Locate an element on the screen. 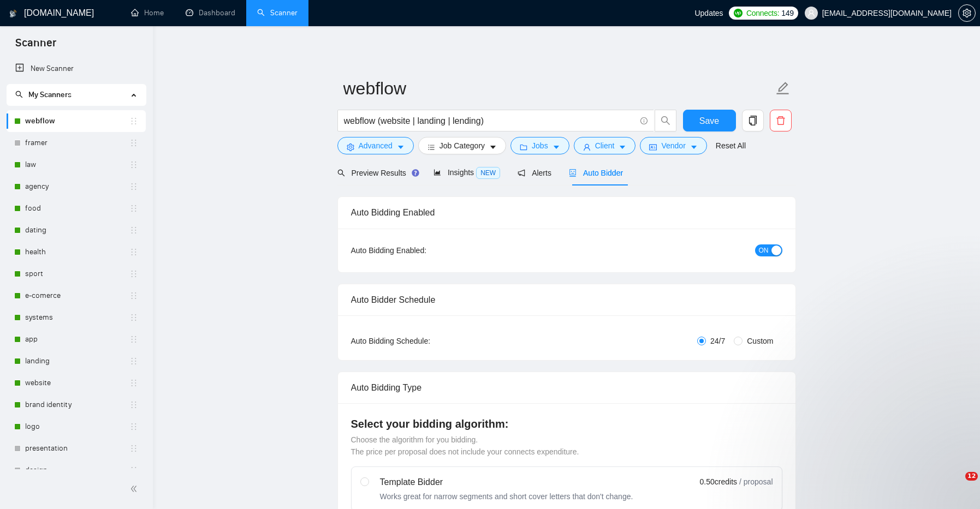 The width and height of the screenshot is (980, 509). span: info-circle is located at coordinates (644, 121).